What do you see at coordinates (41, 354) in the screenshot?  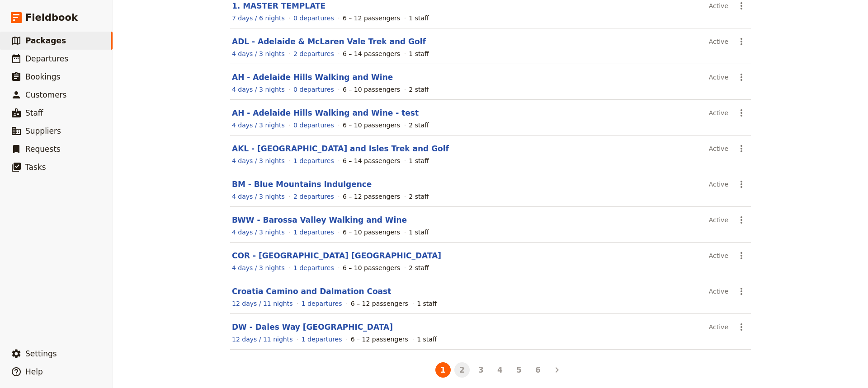 I see `span: Settings` at bounding box center [41, 354].